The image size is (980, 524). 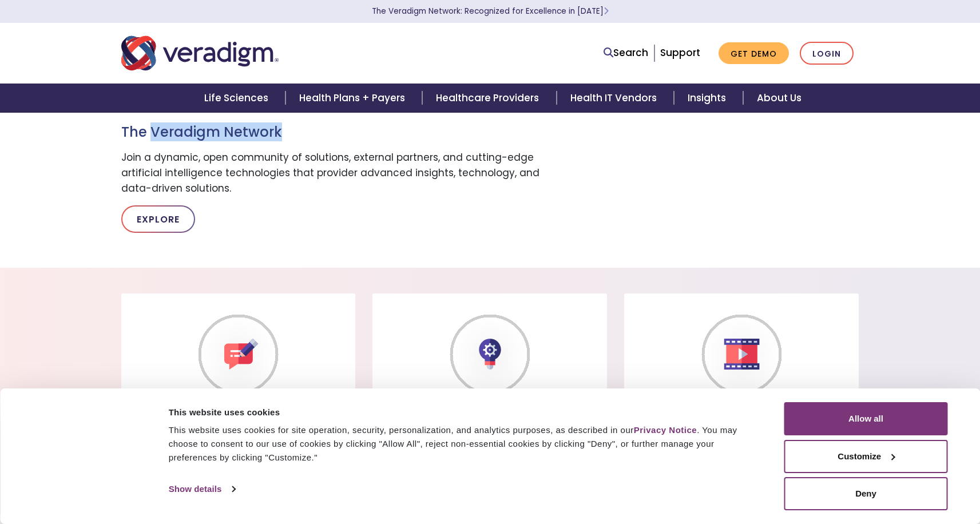 I want to click on a: Get Demo, so click(x=754, y=53).